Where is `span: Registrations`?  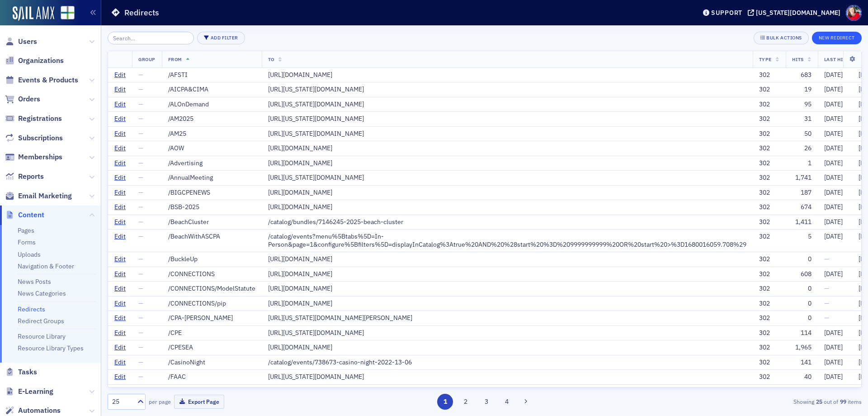 span: Registrations is located at coordinates (40, 119).